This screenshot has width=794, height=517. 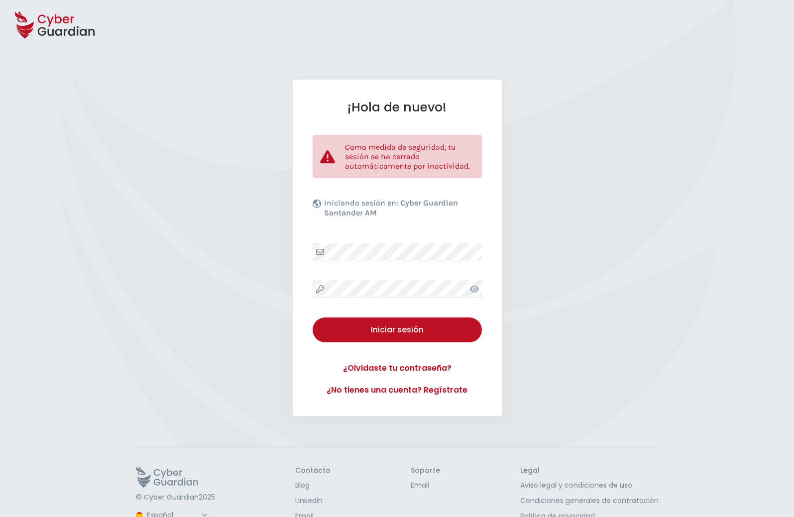 I want to click on button: Iniciar sesión, so click(x=397, y=330).